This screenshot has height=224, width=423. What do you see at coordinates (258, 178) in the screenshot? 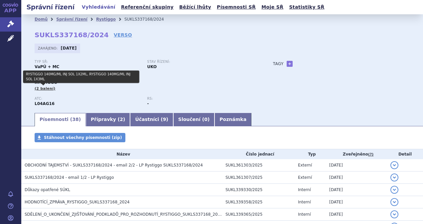
I see `td: SUKL361307/2025` at bounding box center [258, 178].